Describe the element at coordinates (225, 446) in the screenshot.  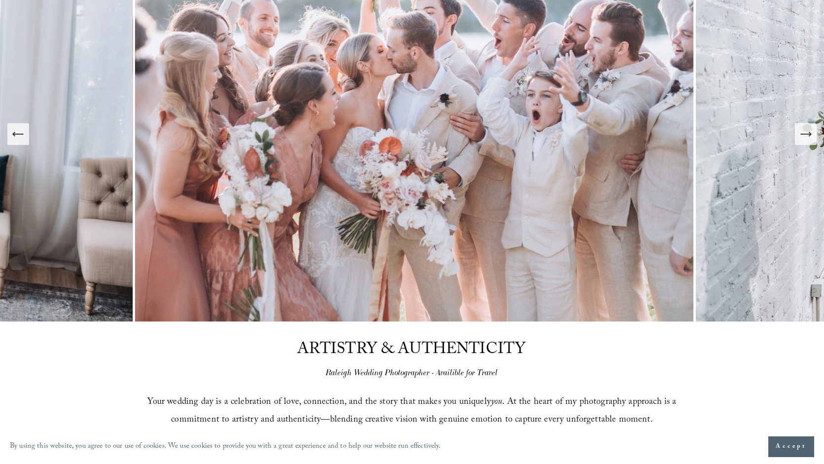
I see `p: By using this website, you agree to our use of cookies. We use cookies to provide you with a grea...` at that location.